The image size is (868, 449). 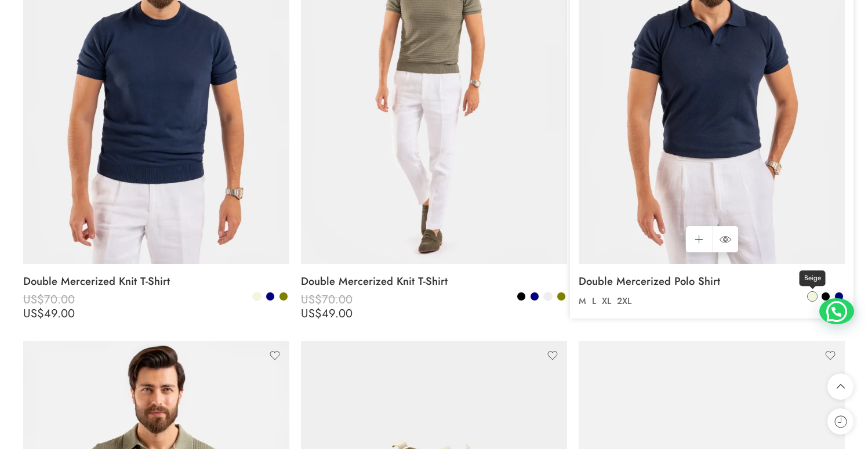 I want to click on a: Double Mercerized Polo Shirt, so click(x=711, y=281).